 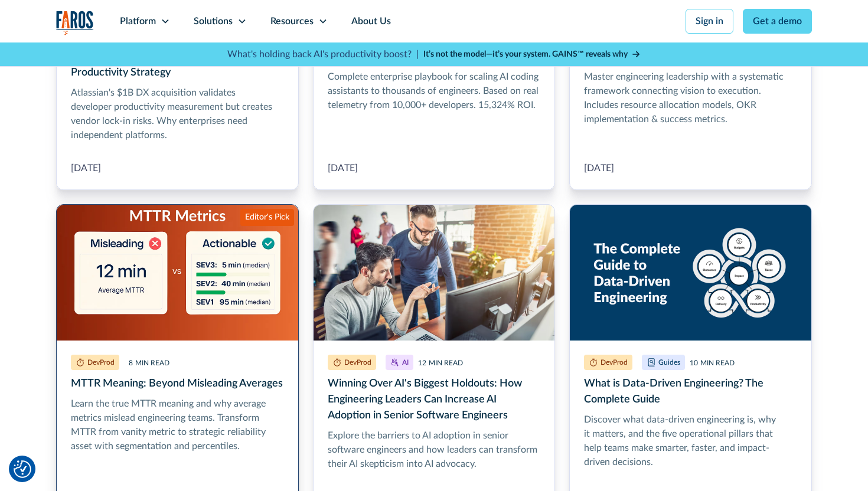 What do you see at coordinates (75, 23) in the screenshot?
I see `img: Logo of the analytics and reporting company Faros.` at bounding box center [75, 23].